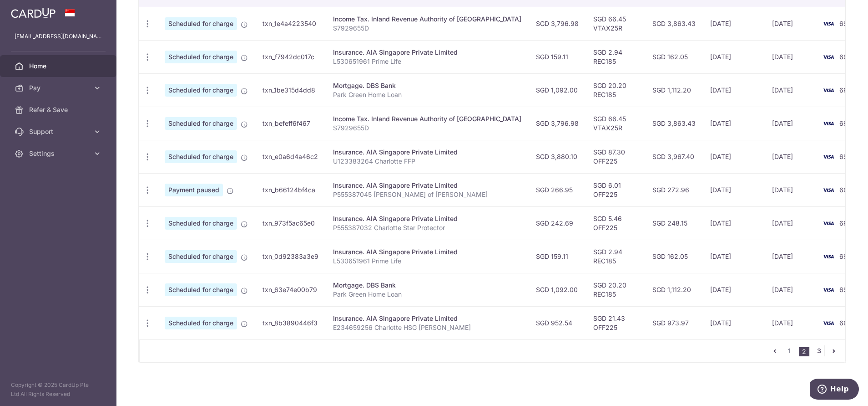  Describe the element at coordinates (291, 289) in the screenshot. I see `td: txn_63e74e00b79` at that location.